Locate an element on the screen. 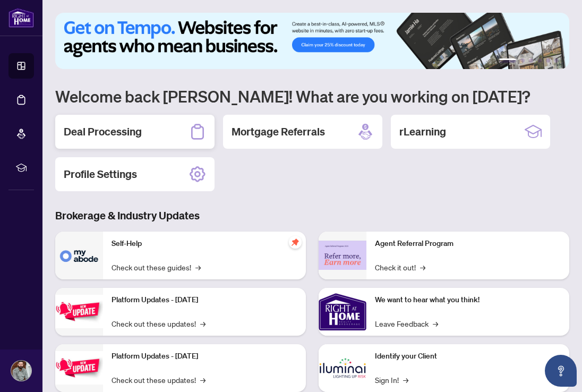 The height and width of the screenshot is (392, 582). button: 6 is located at coordinates (557, 61).